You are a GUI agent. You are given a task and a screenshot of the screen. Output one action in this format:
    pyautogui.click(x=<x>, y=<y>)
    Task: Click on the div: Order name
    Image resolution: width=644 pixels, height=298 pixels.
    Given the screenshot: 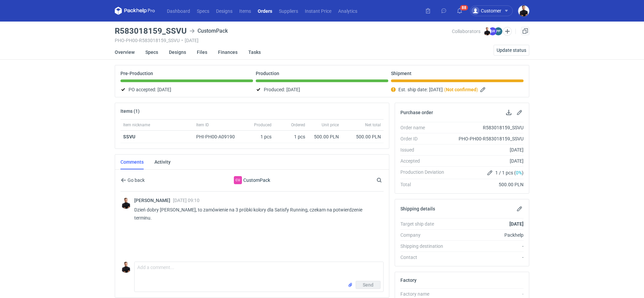 What is the action you would take?
    pyautogui.click(x=425, y=128)
    